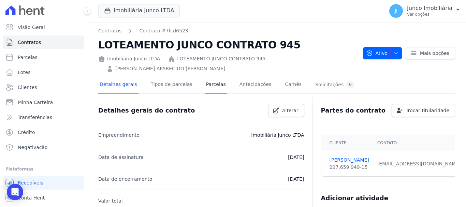  What do you see at coordinates (121, 157) in the screenshot?
I see `p: Data de assinatura` at bounding box center [121, 157].